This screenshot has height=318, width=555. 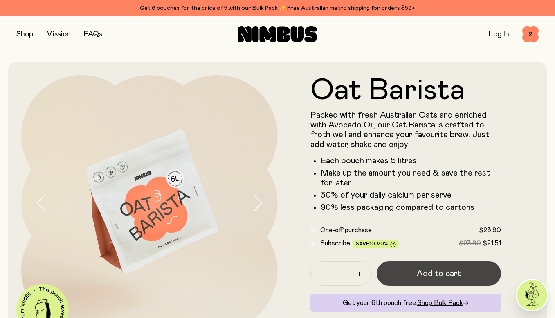 What do you see at coordinates (438, 274) in the screenshot?
I see `button: Add to cart` at bounding box center [438, 274].